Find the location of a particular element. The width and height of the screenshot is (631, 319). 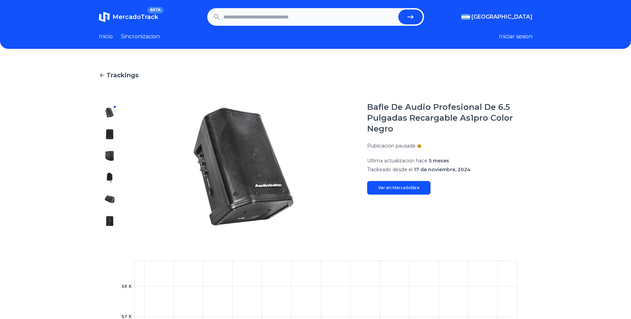

span: Ultima actualizacion hace is located at coordinates (398, 161).